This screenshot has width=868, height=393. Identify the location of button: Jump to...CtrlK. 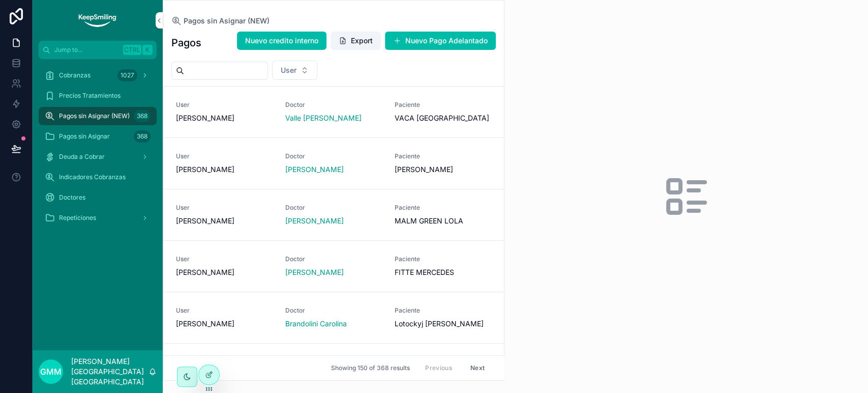
(97, 50).